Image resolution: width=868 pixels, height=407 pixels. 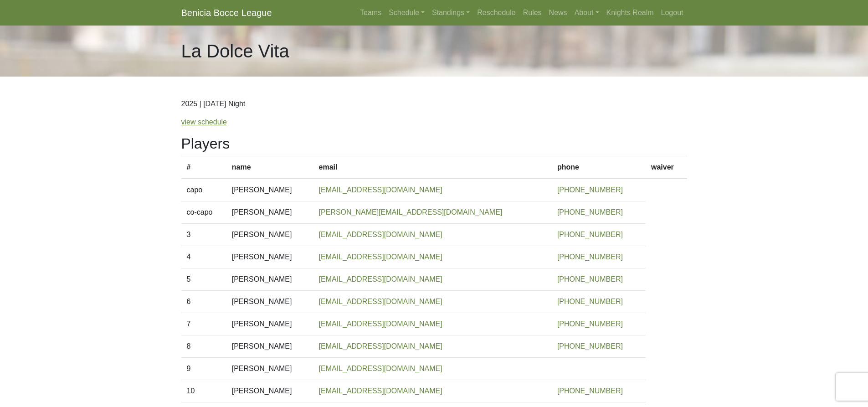 I want to click on td: 3, so click(x=204, y=235).